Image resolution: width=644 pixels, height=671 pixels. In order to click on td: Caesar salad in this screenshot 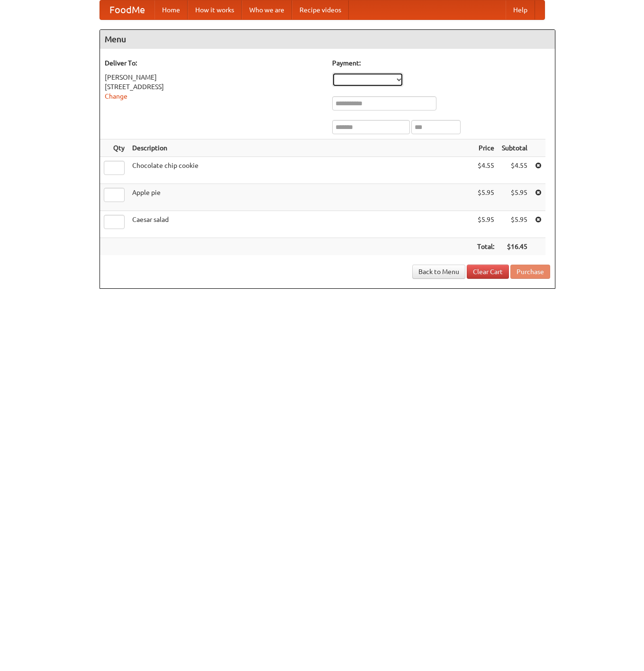, I will do `click(301, 224)`.